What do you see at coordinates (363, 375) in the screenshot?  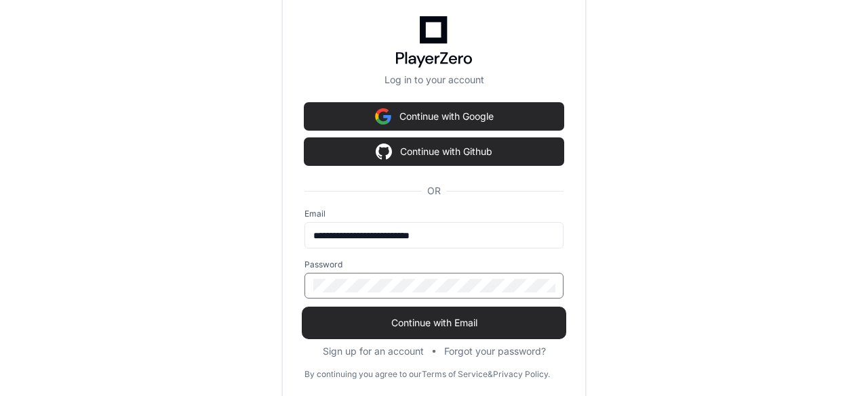 I see `div: By continuing you agree to our` at bounding box center [363, 375].